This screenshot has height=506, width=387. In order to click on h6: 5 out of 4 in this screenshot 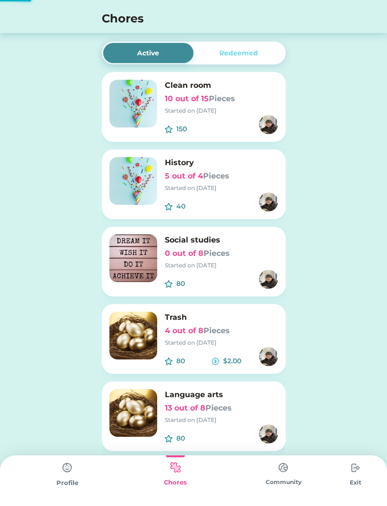, I will do `click(221, 176)`.